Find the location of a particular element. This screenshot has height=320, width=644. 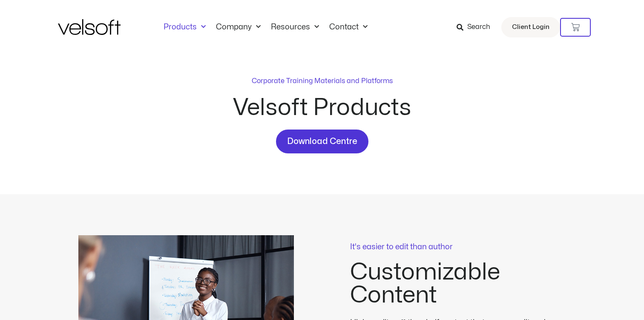

h2: Customizable Content is located at coordinates (458, 284).